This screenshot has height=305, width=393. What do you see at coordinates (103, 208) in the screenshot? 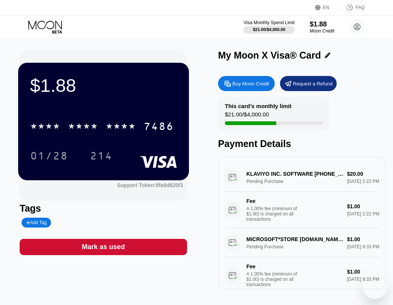
I see `div: Tags` at bounding box center [103, 208].